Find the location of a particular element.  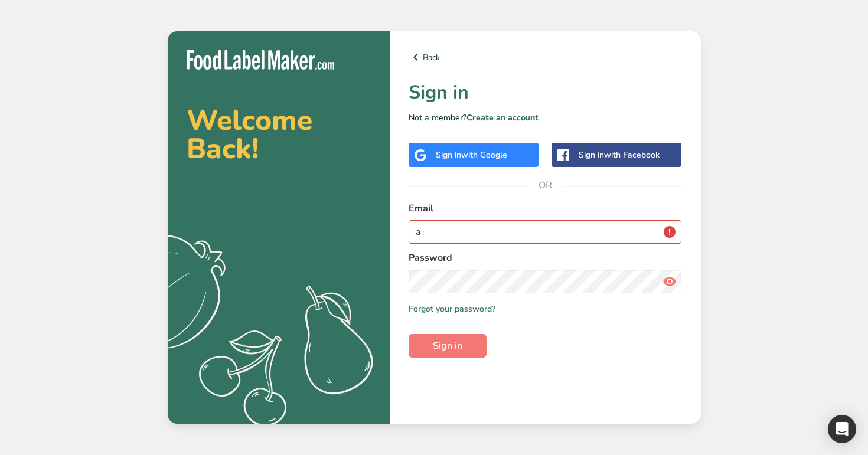

a: Back is located at coordinates (545, 57).